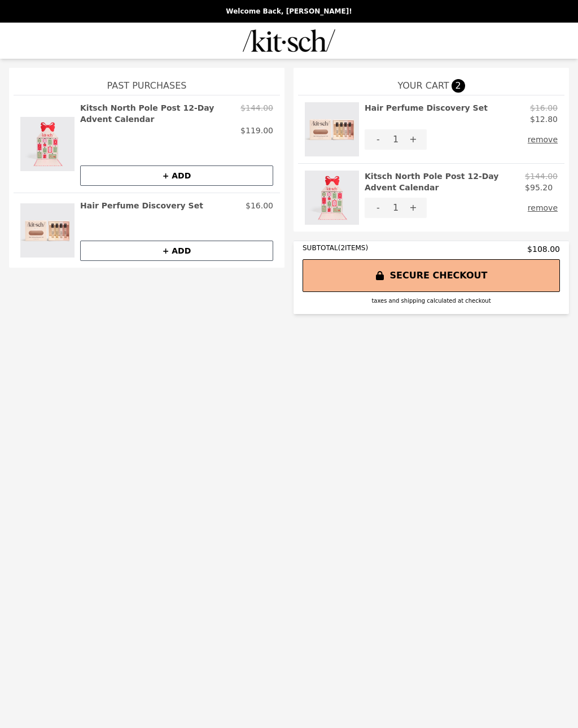 This screenshot has width=578, height=728. I want to click on span: 2, so click(458, 86).